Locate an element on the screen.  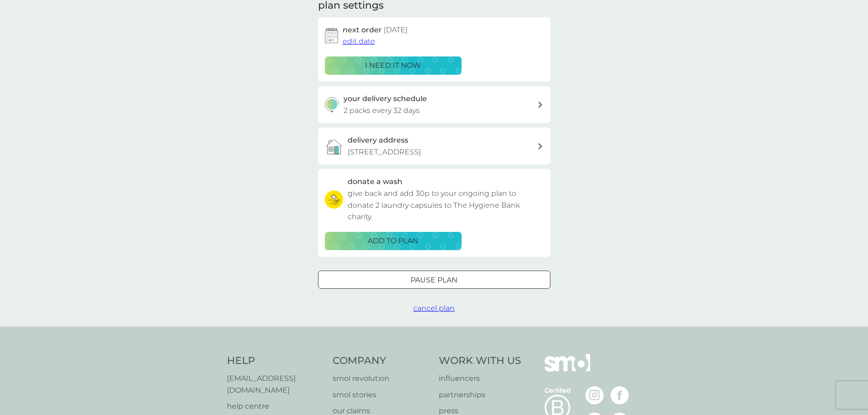
h3: your delivery schedule is located at coordinates (385, 99).